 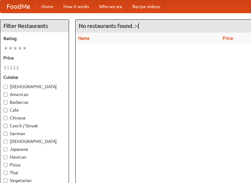 I want to click on input: Thai, so click(x=5, y=173).